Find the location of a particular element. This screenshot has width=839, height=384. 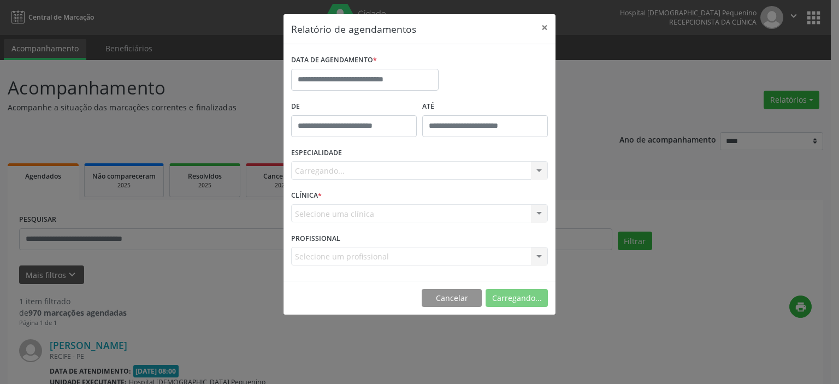

h5: Relatório de agendamentos is located at coordinates (353, 29).